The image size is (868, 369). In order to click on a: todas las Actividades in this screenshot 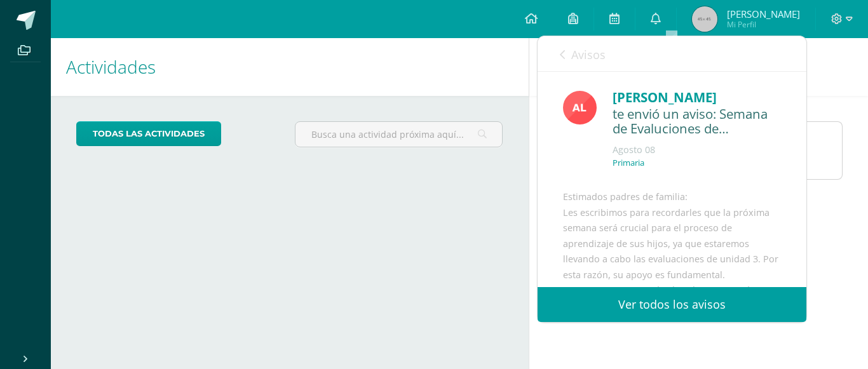, I will do `click(149, 134)`.